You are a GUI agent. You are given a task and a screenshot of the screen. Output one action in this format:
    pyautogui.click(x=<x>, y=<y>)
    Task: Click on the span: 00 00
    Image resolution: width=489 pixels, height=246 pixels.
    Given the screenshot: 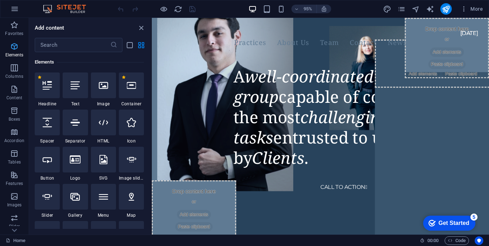 What is the action you would take?
    pyautogui.click(x=432, y=241)
    